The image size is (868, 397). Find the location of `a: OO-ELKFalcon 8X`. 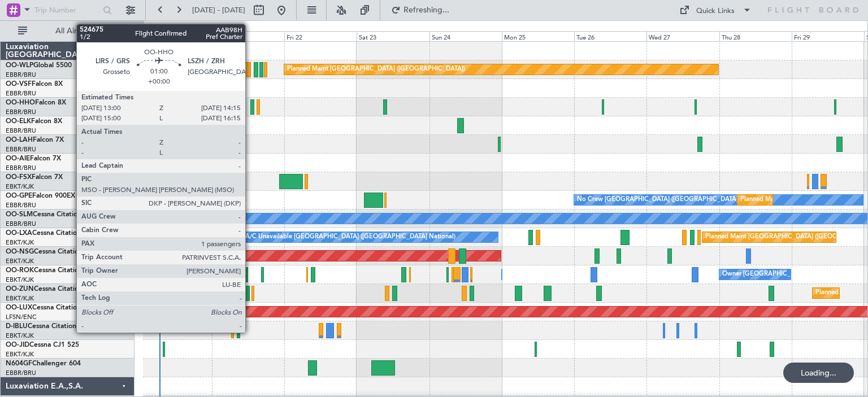

a: OO-ELKFalcon 8X is located at coordinates (34, 122).